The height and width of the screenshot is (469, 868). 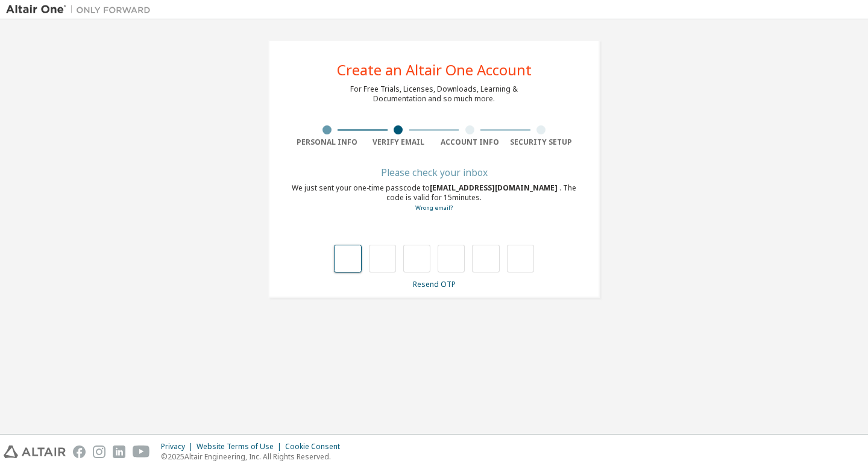 What do you see at coordinates (316, 447) in the screenshot?
I see `div: Cookie Consent` at bounding box center [316, 447].